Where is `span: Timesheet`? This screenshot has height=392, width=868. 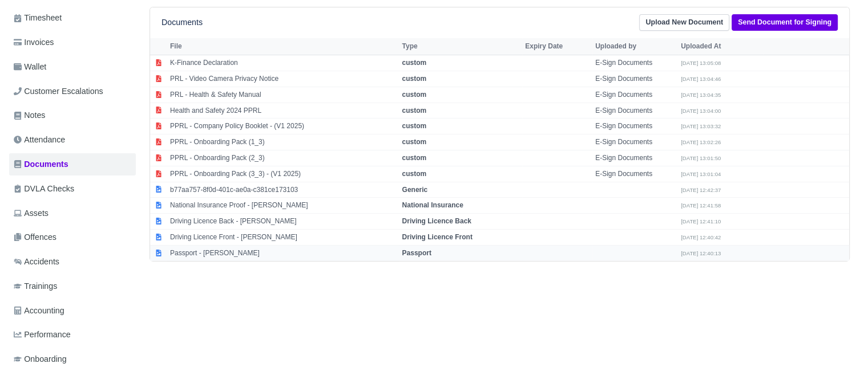 span: Timesheet is located at coordinates (38, 17).